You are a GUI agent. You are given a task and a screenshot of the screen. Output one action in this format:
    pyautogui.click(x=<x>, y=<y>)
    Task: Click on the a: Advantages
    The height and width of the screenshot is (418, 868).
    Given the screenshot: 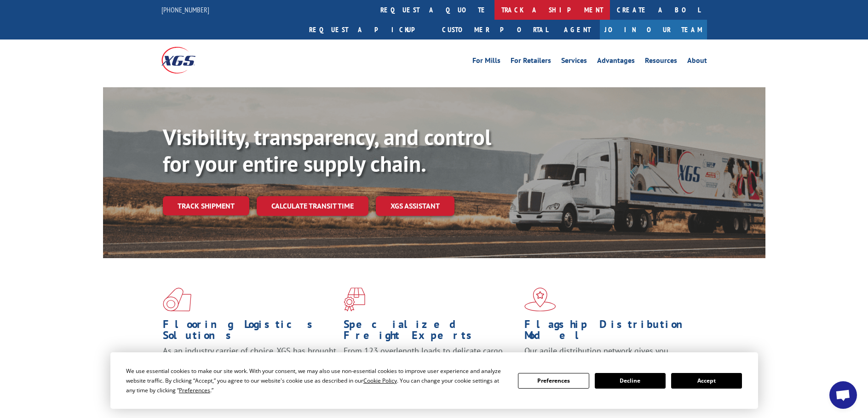 What is the action you would take?
    pyautogui.click(x=616, y=62)
    